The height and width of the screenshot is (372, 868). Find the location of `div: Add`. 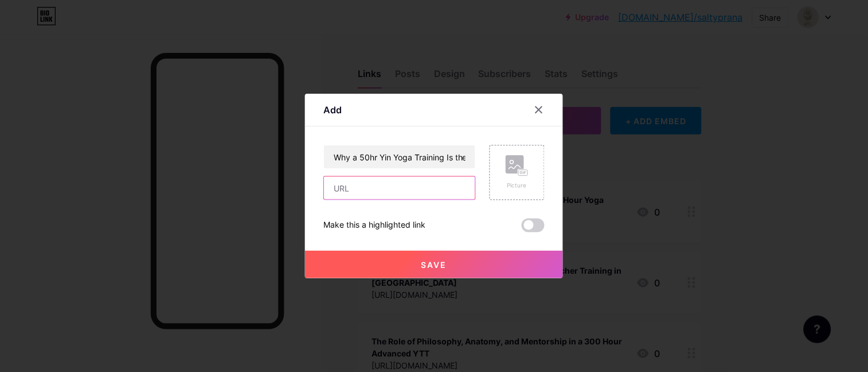

div: Add is located at coordinates (332, 110).